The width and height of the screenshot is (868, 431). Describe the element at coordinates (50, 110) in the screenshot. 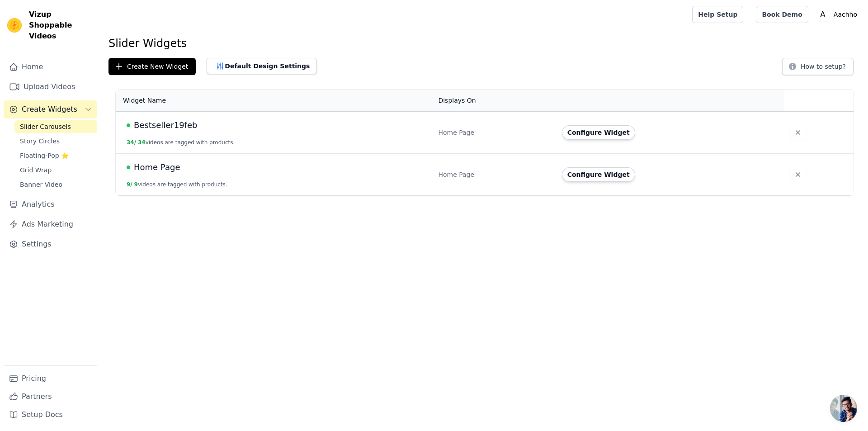

I see `button: Create Widgets` at that location.